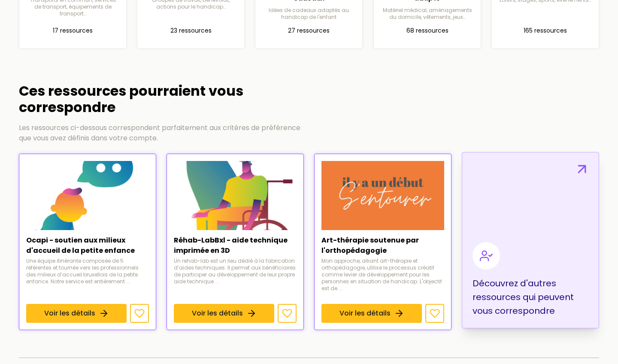  Describe the element at coordinates (427, 14) in the screenshot. I see `p: Matériel médical, aménagements du domicile, vêtements, jeux…` at that location.